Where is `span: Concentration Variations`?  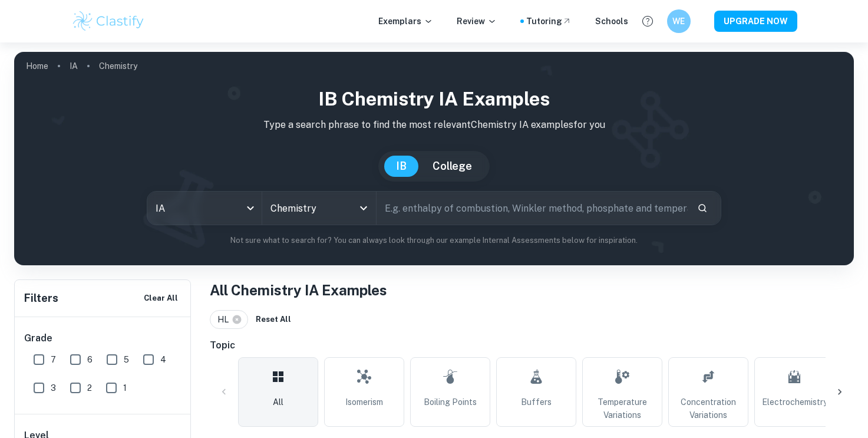
span: Concentration Variations is located at coordinates (709, 409).